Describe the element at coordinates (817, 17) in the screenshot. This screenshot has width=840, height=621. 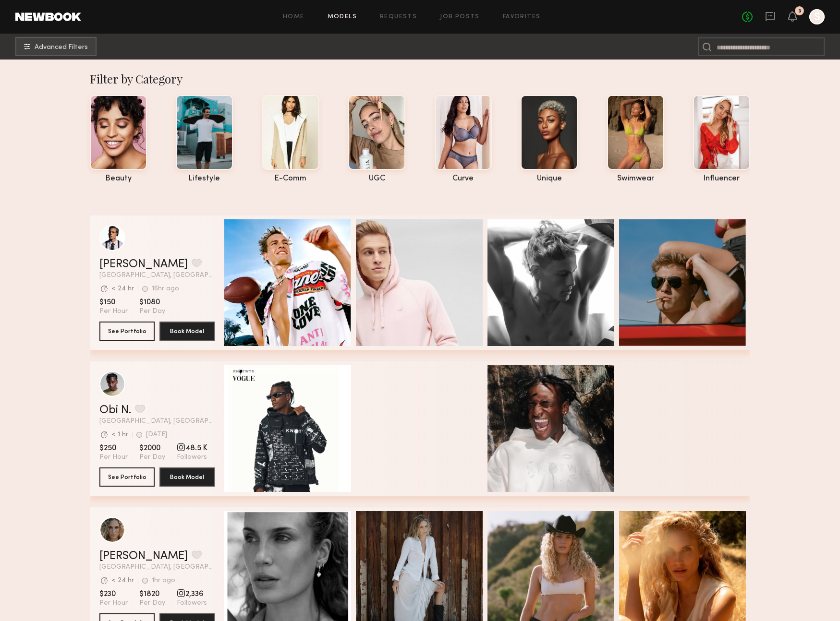
I see `a: S` at that location.